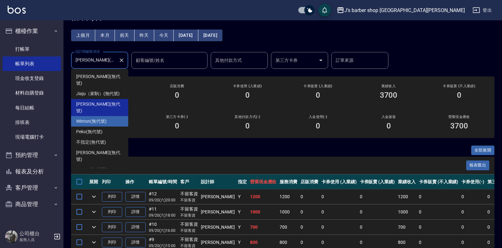 This screenshot has height=248, width=502. Describe the element at coordinates (91, 121) in the screenshot. I see `span: Winton (無代號)` at that location.